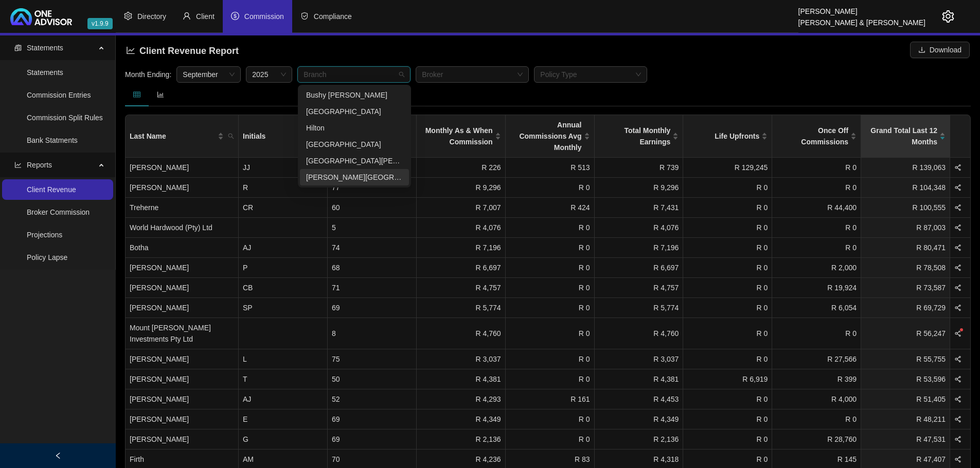  I want to click on span: Download, so click(945, 50).